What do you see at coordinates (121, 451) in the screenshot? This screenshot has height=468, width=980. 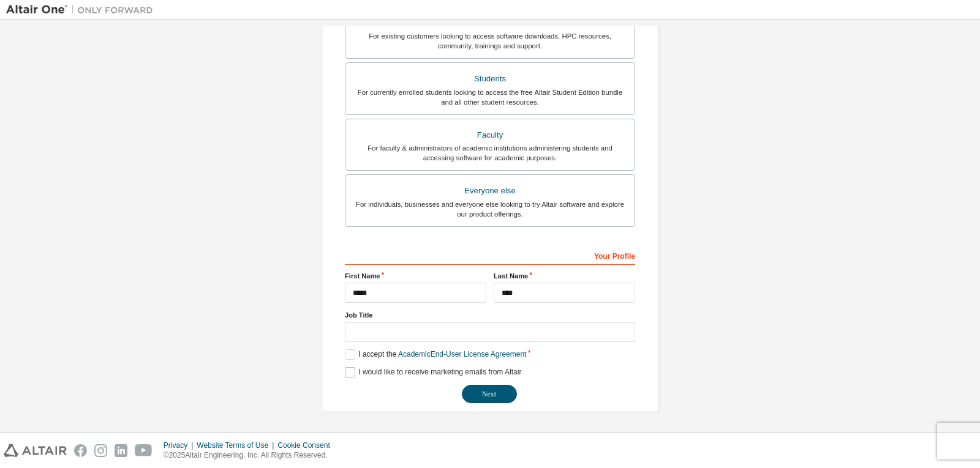 I see `img: linkedin.svg` at bounding box center [121, 451].